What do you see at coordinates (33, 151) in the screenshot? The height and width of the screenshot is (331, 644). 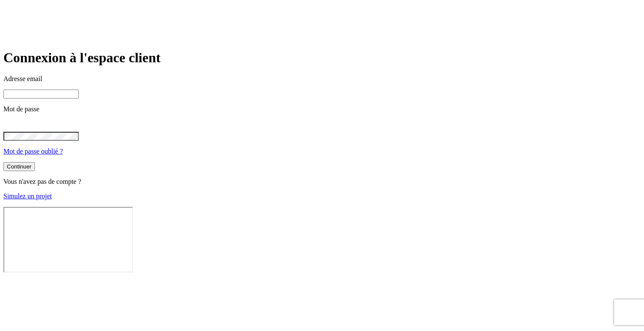 I see `a: Mot de passe oublié ?` at bounding box center [33, 151].